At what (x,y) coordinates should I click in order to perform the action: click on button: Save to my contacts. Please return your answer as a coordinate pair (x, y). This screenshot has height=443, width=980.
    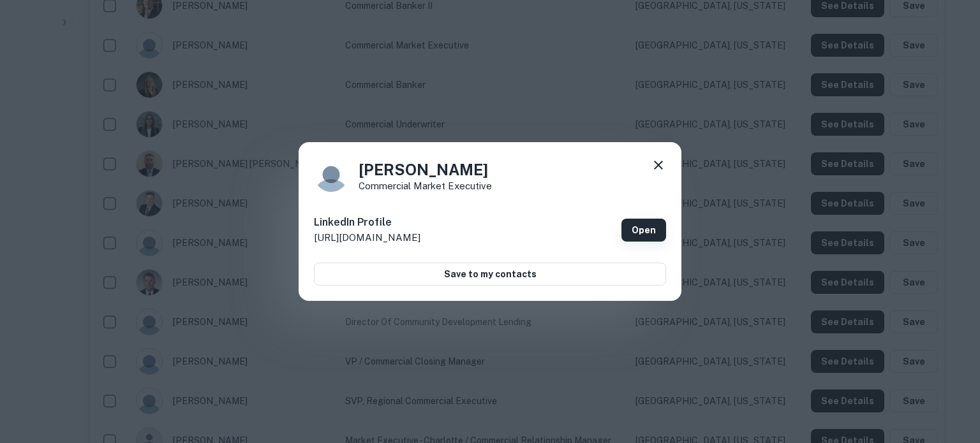
    Looking at the image, I should click on (490, 274).